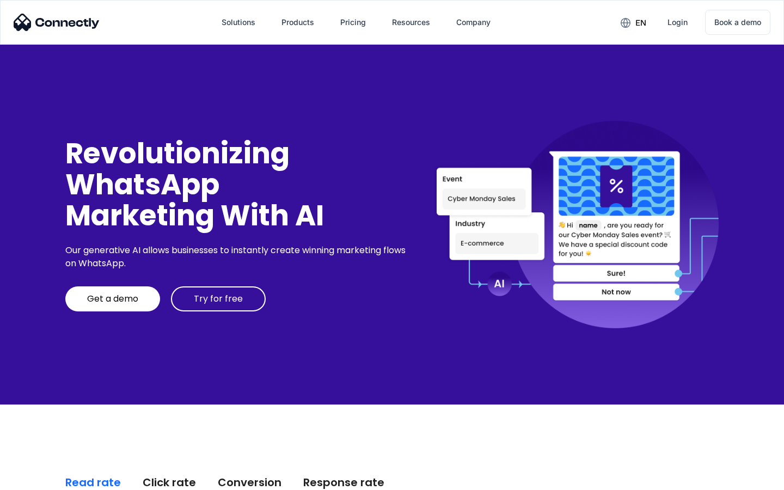  What do you see at coordinates (239, 22) in the screenshot?
I see `div: Solutions` at bounding box center [239, 22].